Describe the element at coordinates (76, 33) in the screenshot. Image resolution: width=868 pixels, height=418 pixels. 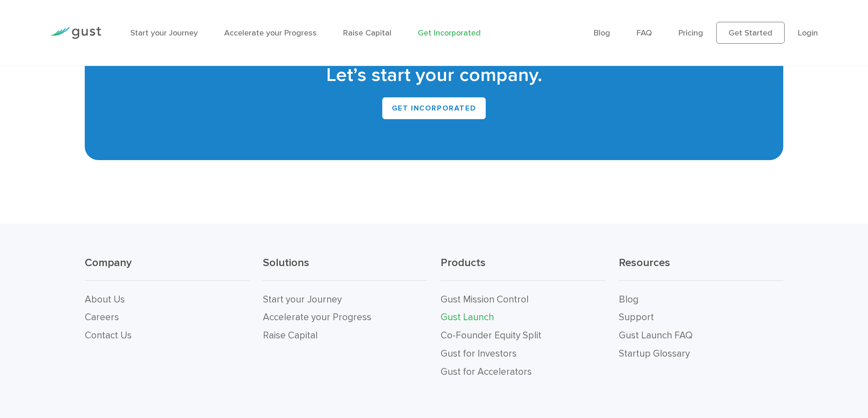
I see `img: Gust Logo` at that location.